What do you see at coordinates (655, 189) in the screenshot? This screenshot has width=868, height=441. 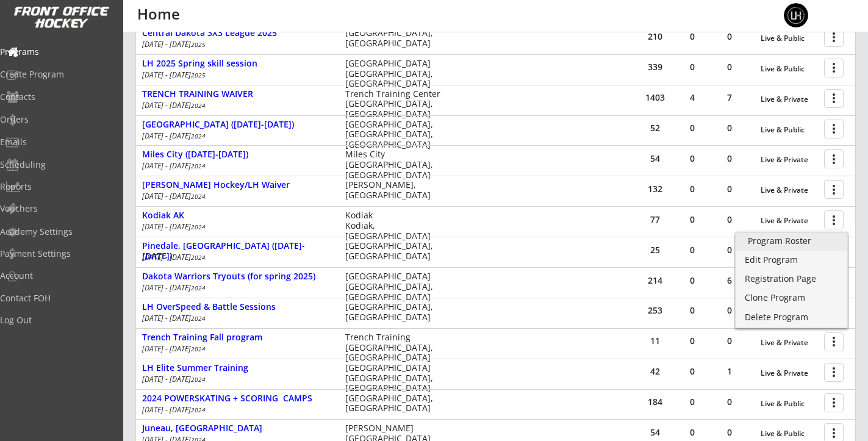 I see `div: 132` at bounding box center [655, 189].